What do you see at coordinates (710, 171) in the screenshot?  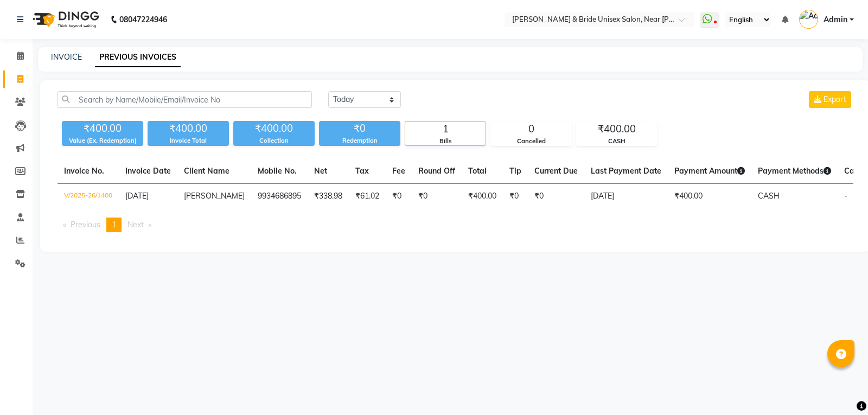 I see `span: Payment Amount` at bounding box center [710, 171].